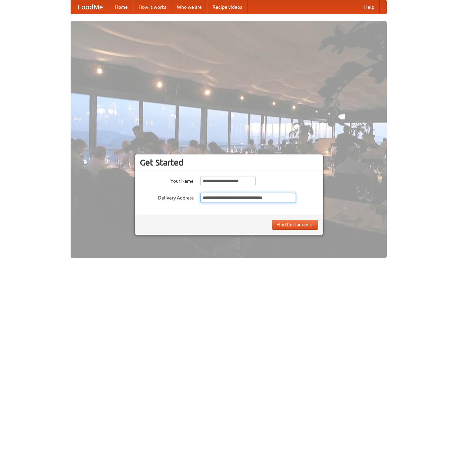 This screenshot has width=457, height=476. Describe the element at coordinates (167, 180) in the screenshot. I see `label: Your Name` at that location.